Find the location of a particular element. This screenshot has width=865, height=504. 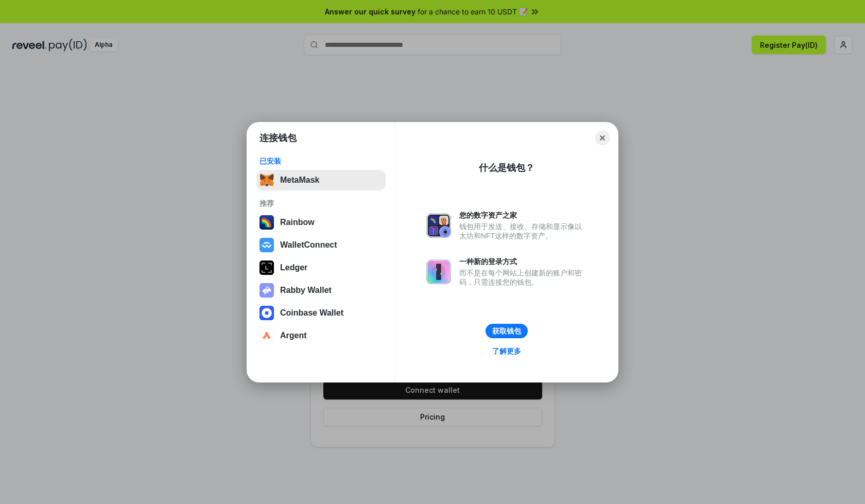

div: 了解更多 is located at coordinates (507, 351).